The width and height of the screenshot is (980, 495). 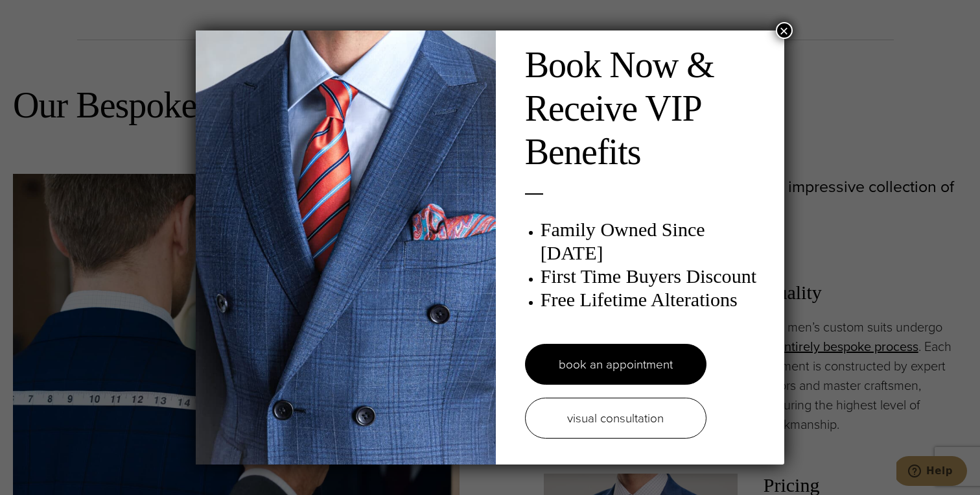 What do you see at coordinates (616, 417) in the screenshot?
I see `a: visual consultation` at bounding box center [616, 417].